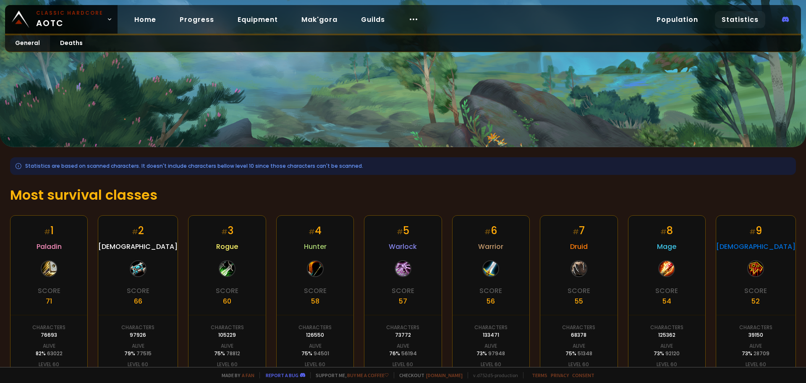 This screenshot has width=806, height=383. What do you see at coordinates (579, 246) in the screenshot?
I see `span: Druid` at bounding box center [579, 246].